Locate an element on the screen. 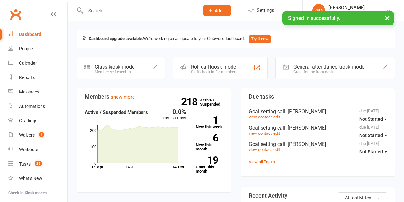  strong: Active / Suspended Members is located at coordinates (116, 112).